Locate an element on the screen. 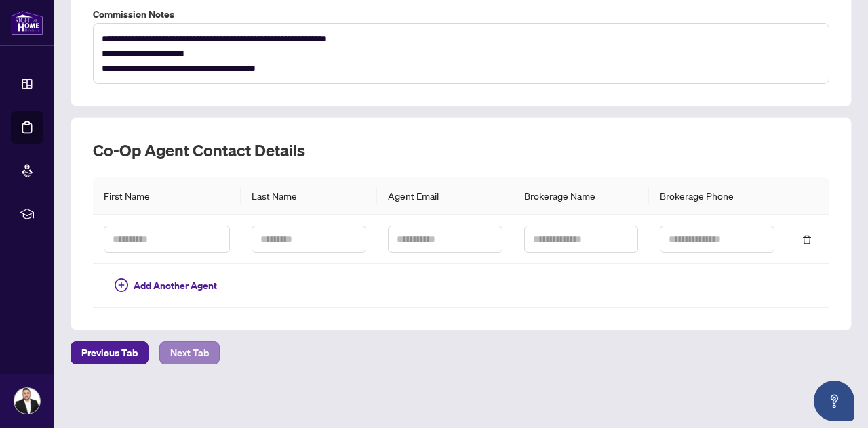  button: Previous Tab is located at coordinates (109, 353).